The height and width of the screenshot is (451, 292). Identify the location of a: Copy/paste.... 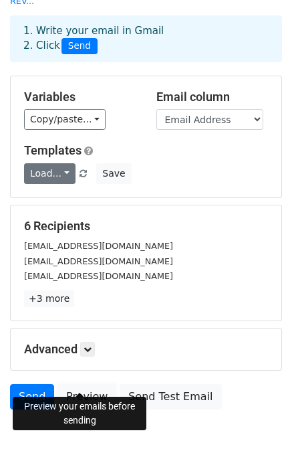
(65, 119).